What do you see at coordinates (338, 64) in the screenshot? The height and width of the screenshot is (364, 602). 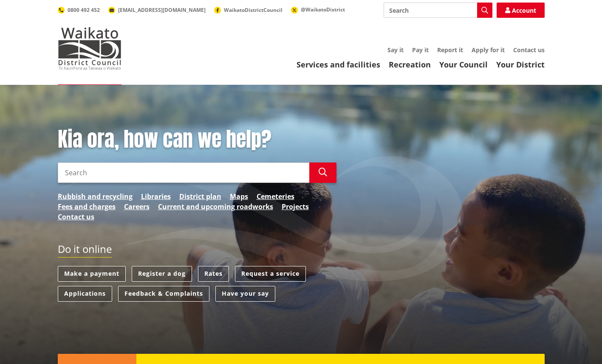 I see `a: Services and facilities` at bounding box center [338, 64].